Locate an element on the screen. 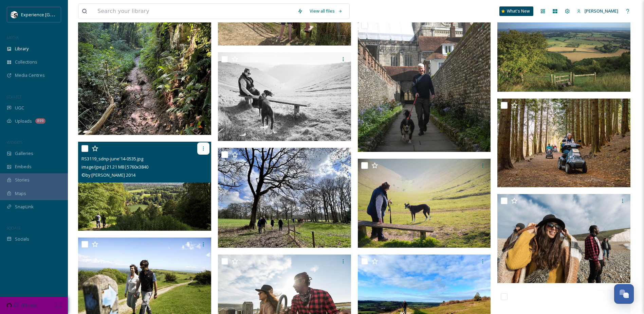 Image resolution: width=644 pixels, height=314 pixels. span: WIDGETS is located at coordinates (15, 142).